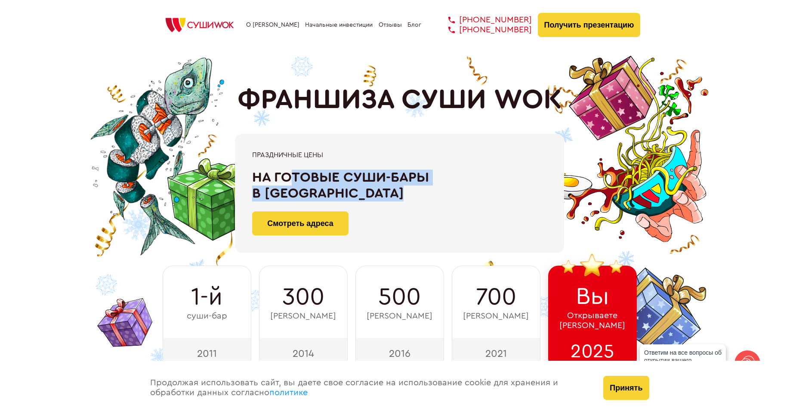 The height and width of the screenshot is (415, 799). What do you see at coordinates (399, 353) in the screenshot?
I see `div: 2016` at bounding box center [399, 353].